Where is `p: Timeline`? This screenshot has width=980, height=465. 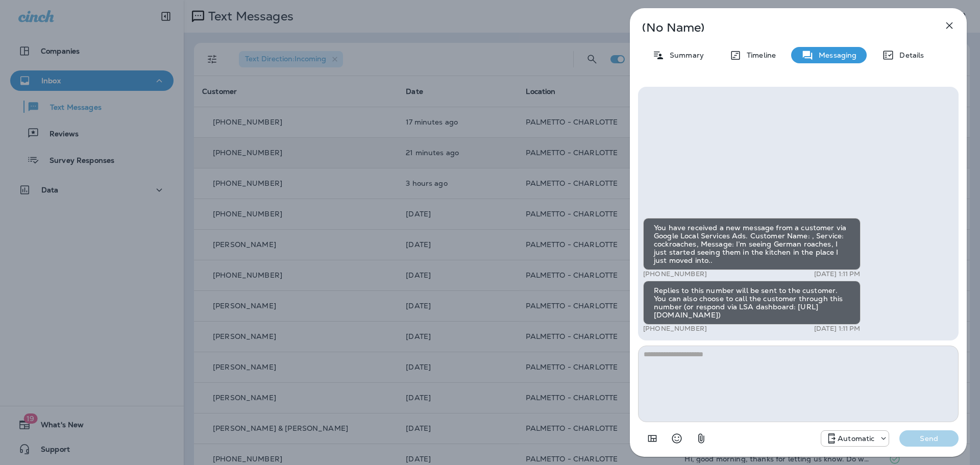 p: Timeline is located at coordinates (759, 55).